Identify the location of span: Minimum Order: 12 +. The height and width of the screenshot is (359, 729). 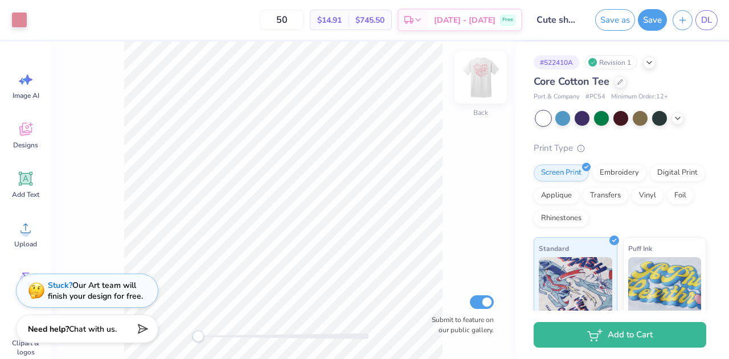
(640, 97).